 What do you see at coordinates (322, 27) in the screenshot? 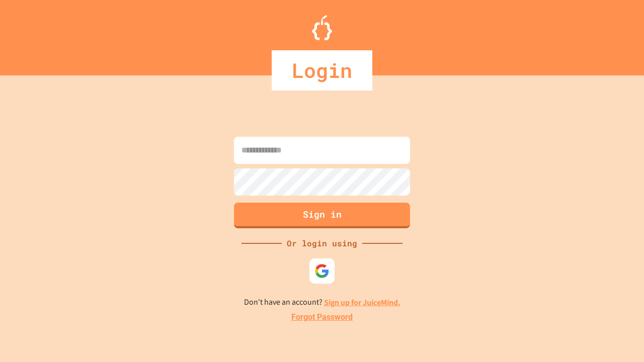
I see `img: Logo.svg` at bounding box center [322, 27].